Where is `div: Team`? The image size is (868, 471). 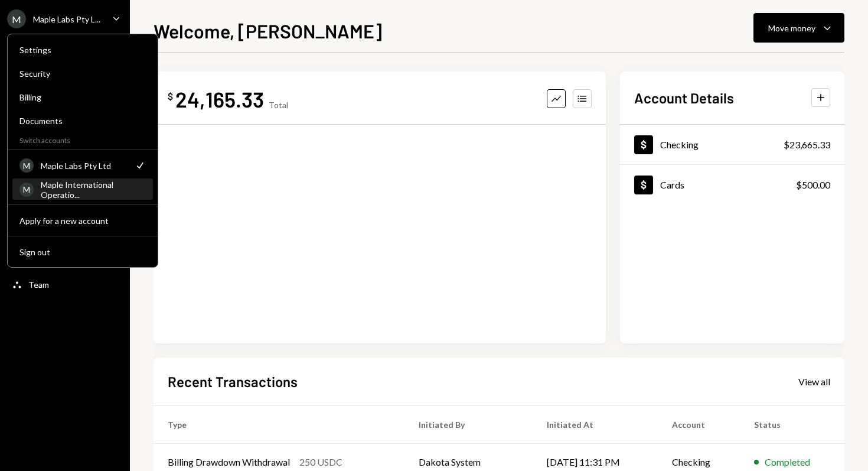 div: Team is located at coordinates (38, 284).